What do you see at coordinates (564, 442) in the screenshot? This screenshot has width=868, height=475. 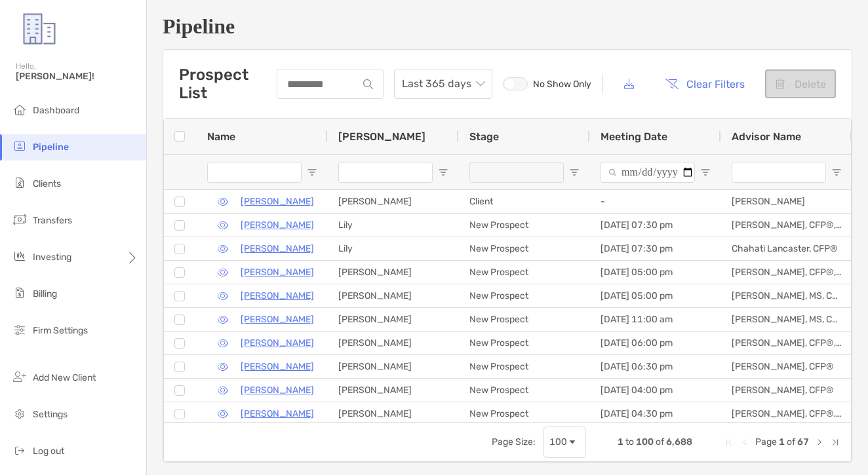 I see `div: Page Size` at bounding box center [564, 442].